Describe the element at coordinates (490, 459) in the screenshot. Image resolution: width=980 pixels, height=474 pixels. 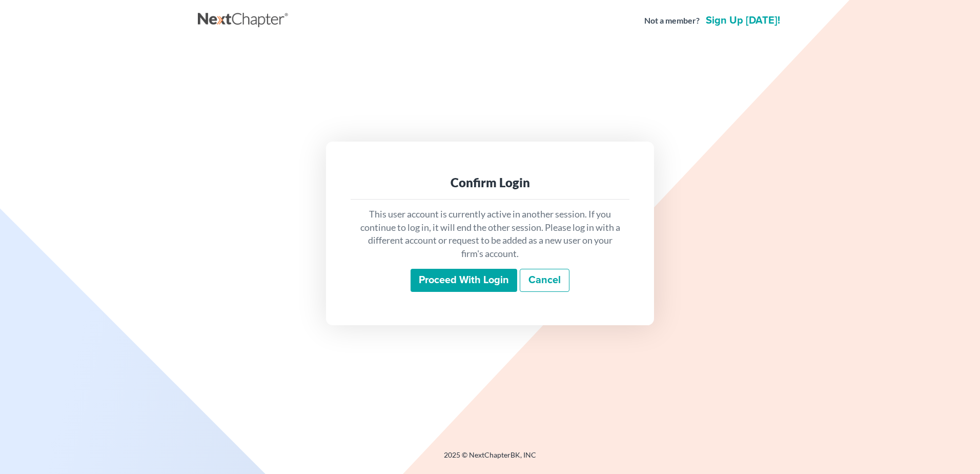
I see `div: 2025 © NextChapterBK, INC` at that location.